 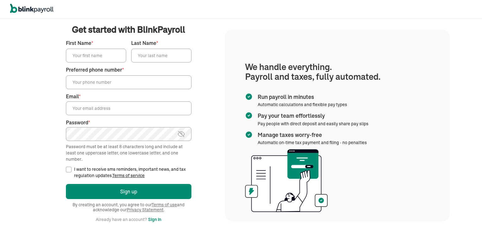 I want to click on span: Get started with BlinkPayroll, so click(x=128, y=29).